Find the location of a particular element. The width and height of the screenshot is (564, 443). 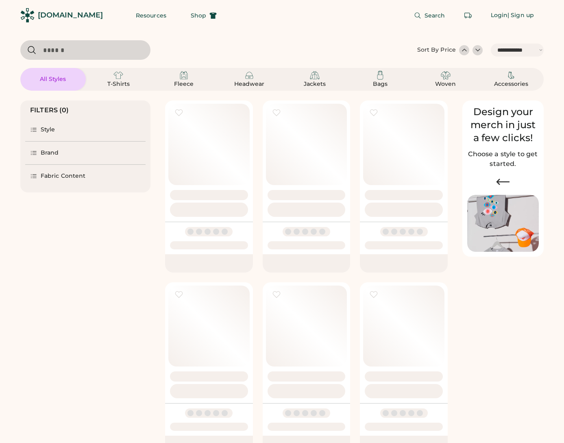

div: Style is located at coordinates (48, 130).